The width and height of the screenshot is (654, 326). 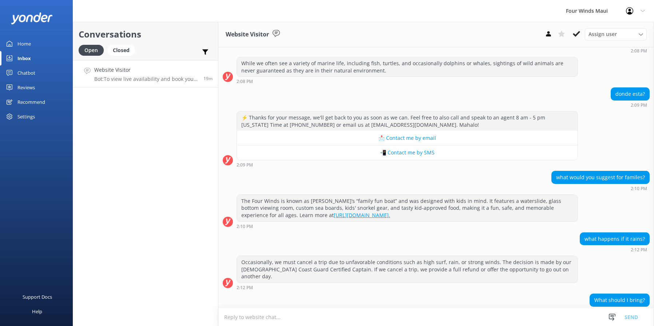 I want to click on button: 📩 Contact me by email, so click(x=407, y=138).